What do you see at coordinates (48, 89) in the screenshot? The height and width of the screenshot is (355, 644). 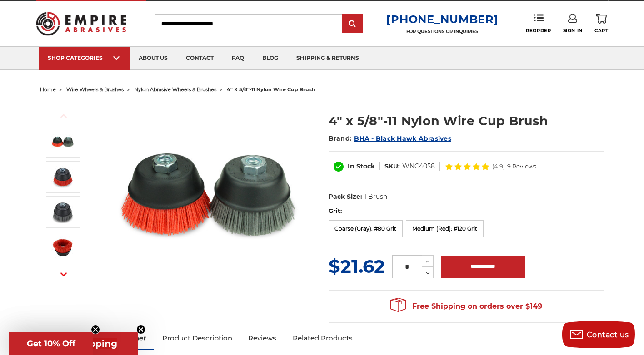 I see `a: home` at bounding box center [48, 89].